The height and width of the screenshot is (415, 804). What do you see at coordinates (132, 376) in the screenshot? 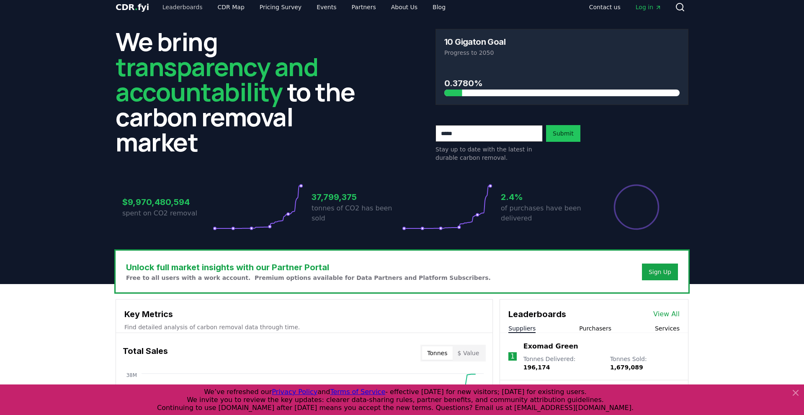
I see `tspan: 38M` at bounding box center [132, 376].